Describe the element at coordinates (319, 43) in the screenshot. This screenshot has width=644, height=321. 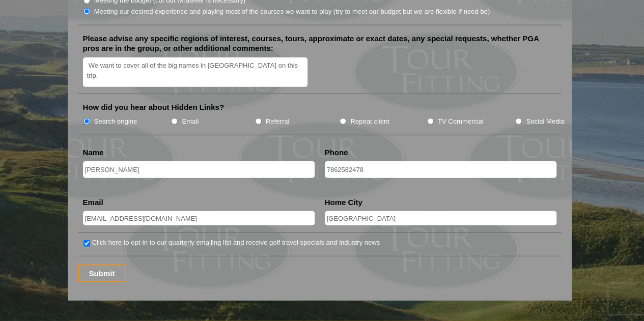
I see `label: Please advise any specific regions of interest, courses, tours, approximate or exact dates, any s...` at that location.